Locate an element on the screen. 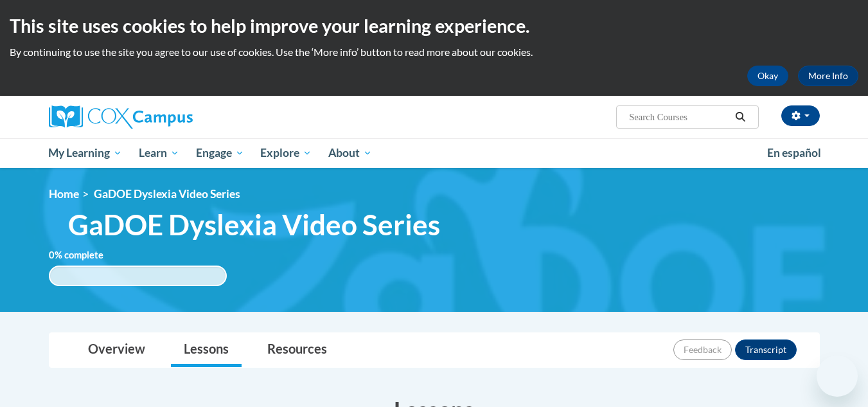  button: Search is located at coordinates (741, 117).